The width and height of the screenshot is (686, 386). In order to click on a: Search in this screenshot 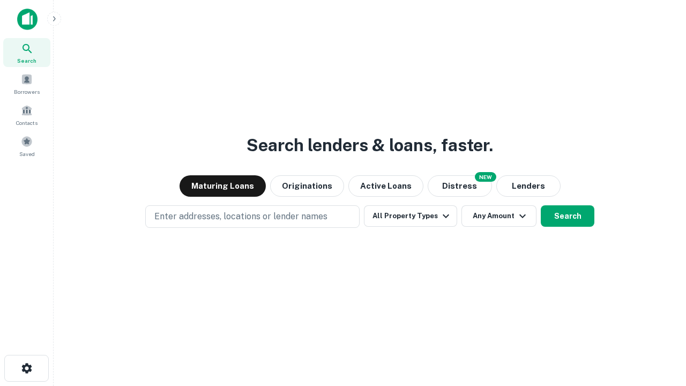, I will do `click(27, 53)`.